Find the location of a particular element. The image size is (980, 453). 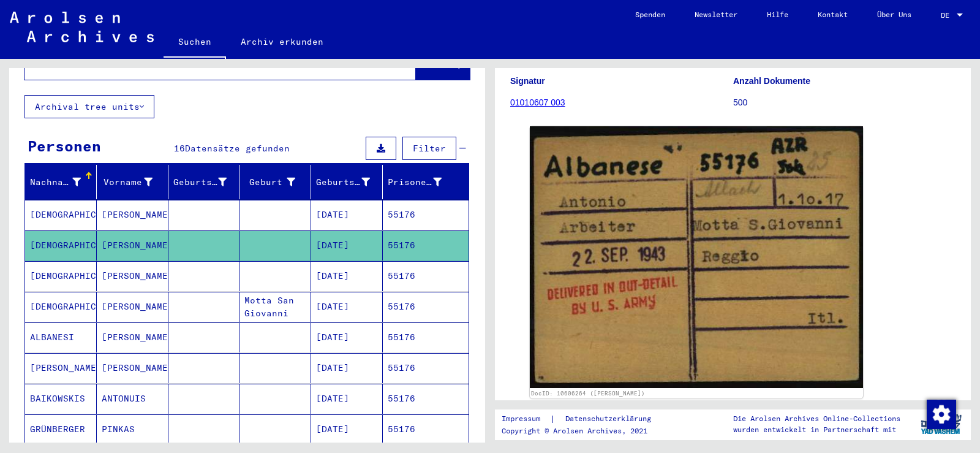

b: Anzahl Dokumente is located at coordinates (772, 81).